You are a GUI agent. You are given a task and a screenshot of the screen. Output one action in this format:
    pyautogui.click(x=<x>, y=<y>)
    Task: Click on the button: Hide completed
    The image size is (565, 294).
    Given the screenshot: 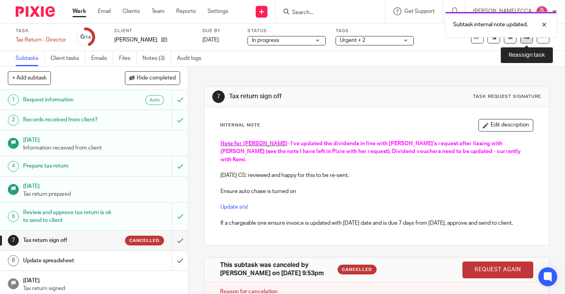 What is the action you would take?
    pyautogui.click(x=152, y=78)
    